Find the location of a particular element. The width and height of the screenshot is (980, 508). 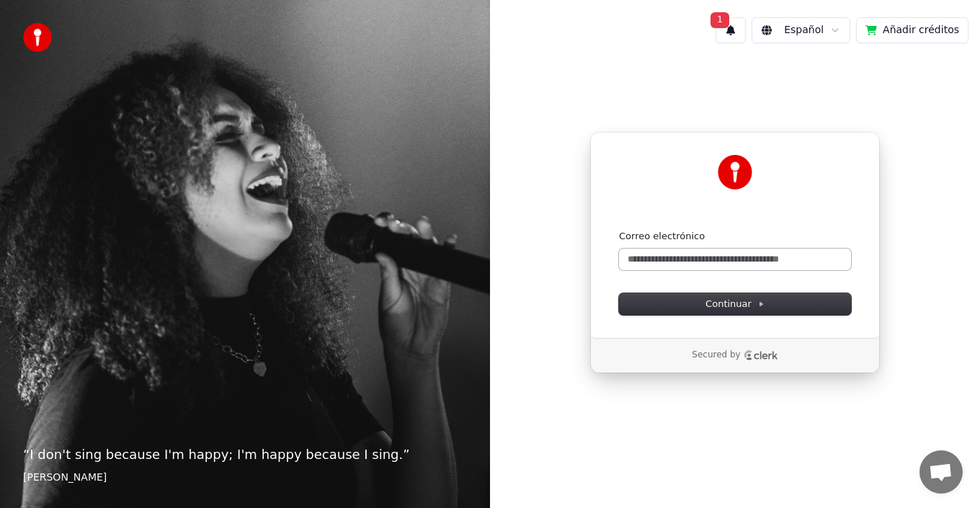

span: 1 is located at coordinates (720, 21).